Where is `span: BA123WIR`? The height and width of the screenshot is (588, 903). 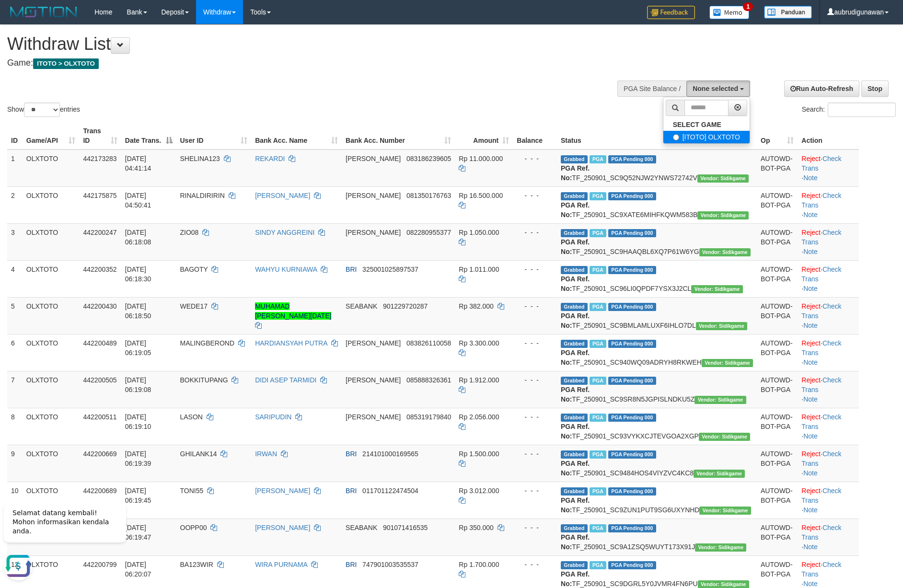 span: BA123WIR is located at coordinates (197, 564).